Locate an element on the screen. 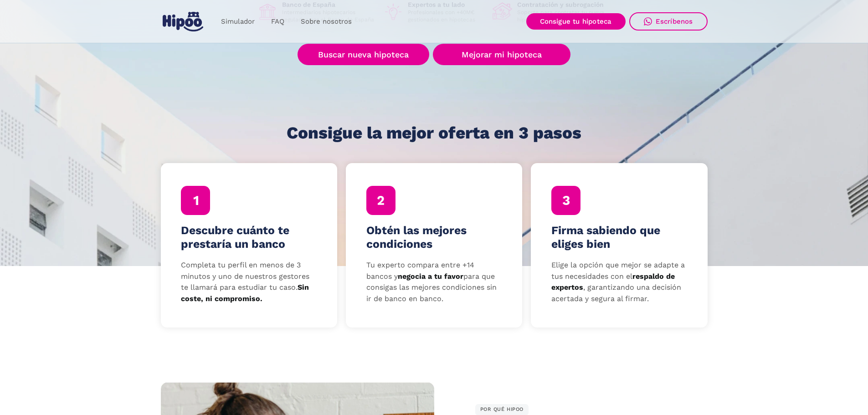 The image size is (868, 415). h1: Consigue la mejor oferta en 3 pasos is located at coordinates (434, 133).